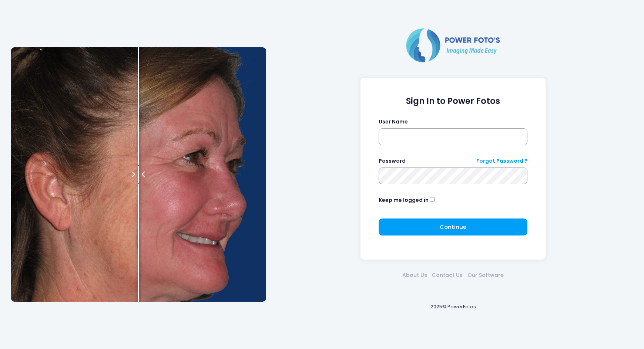 This screenshot has height=349, width=644. Describe the element at coordinates (415, 275) in the screenshot. I see `a: About Us` at that location.